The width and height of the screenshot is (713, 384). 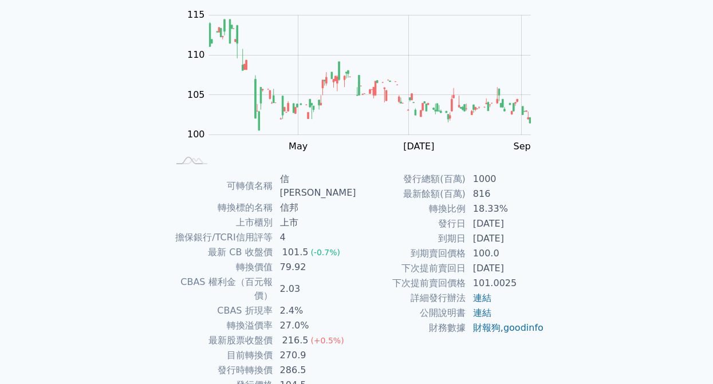 What do you see at coordinates (221, 355) in the screenshot?
I see `td: 目前轉換價` at bounding box center [221, 355].